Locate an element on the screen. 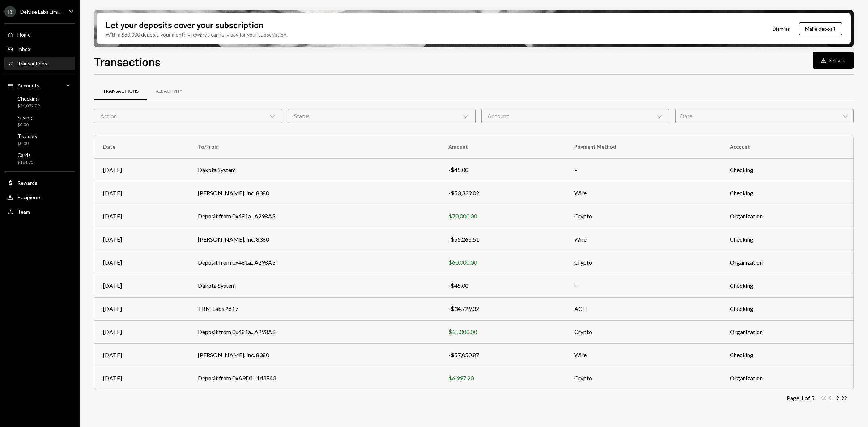 This screenshot has height=427, width=868. div: Treasury is located at coordinates (27, 136).